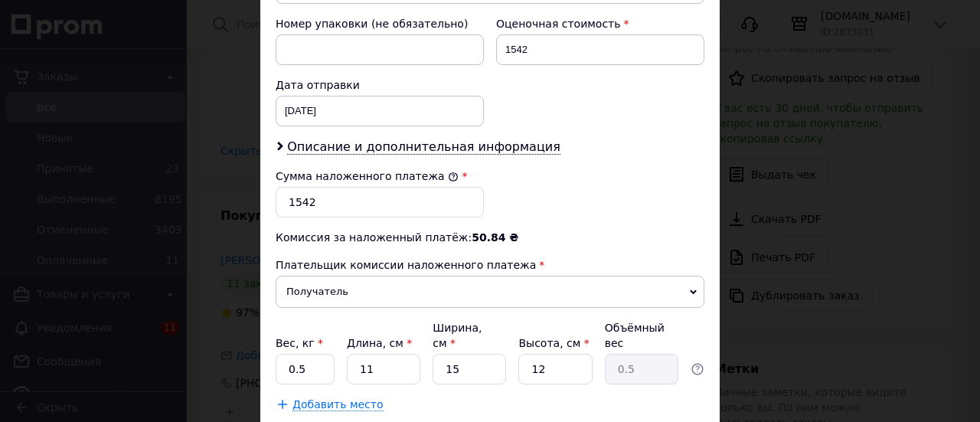 The height and width of the screenshot is (422, 980). Describe the element at coordinates (380, 85) in the screenshot. I see `div: Дата отправки` at that location.